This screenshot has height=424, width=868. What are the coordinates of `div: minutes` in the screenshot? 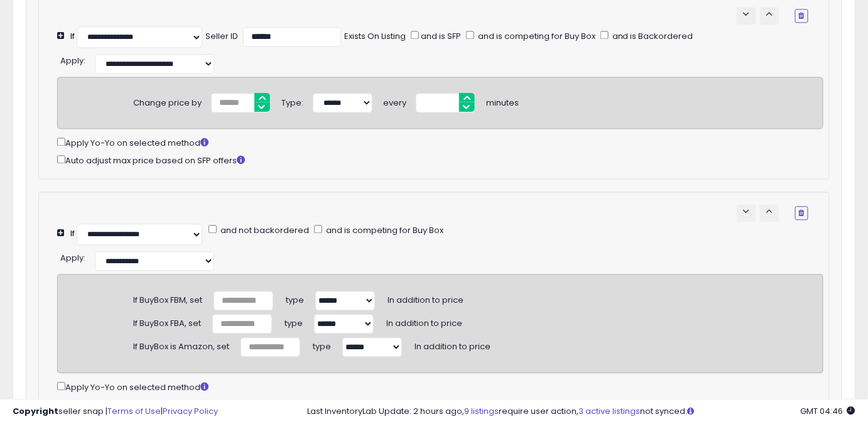 It's located at (502, 102).